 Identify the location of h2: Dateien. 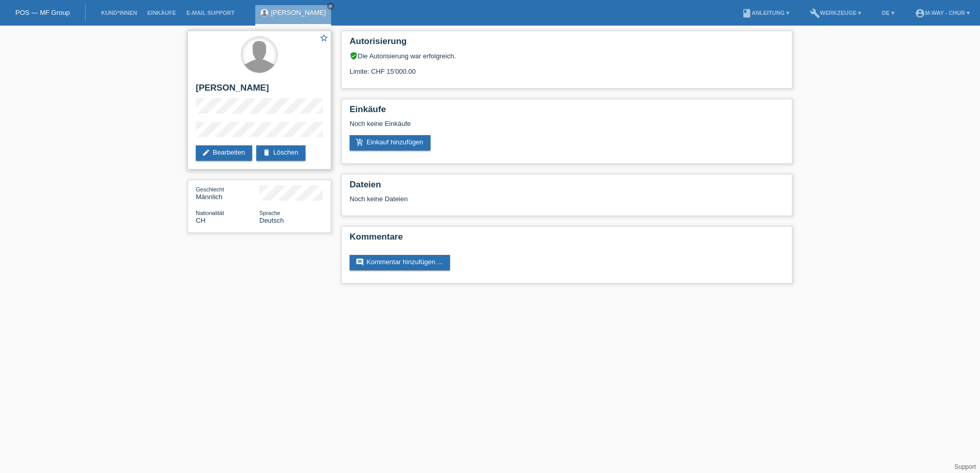
(567, 188).